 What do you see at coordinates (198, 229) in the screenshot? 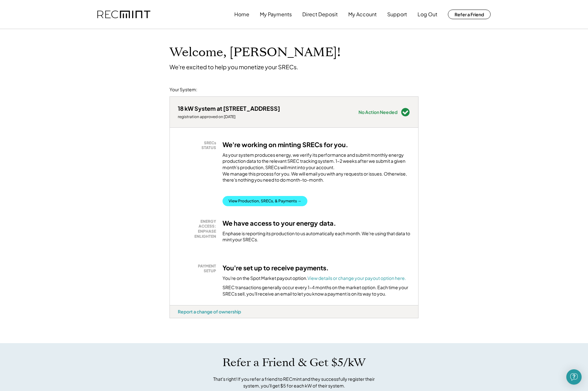
I see `div: ENERGY ACCESS: ENPHASE ENLIGHTEN` at bounding box center [198, 229].